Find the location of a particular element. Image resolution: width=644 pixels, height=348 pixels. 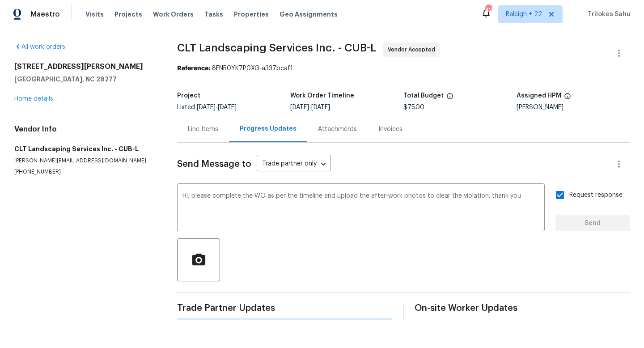

h5: Assigned HPM is located at coordinates (539, 96).